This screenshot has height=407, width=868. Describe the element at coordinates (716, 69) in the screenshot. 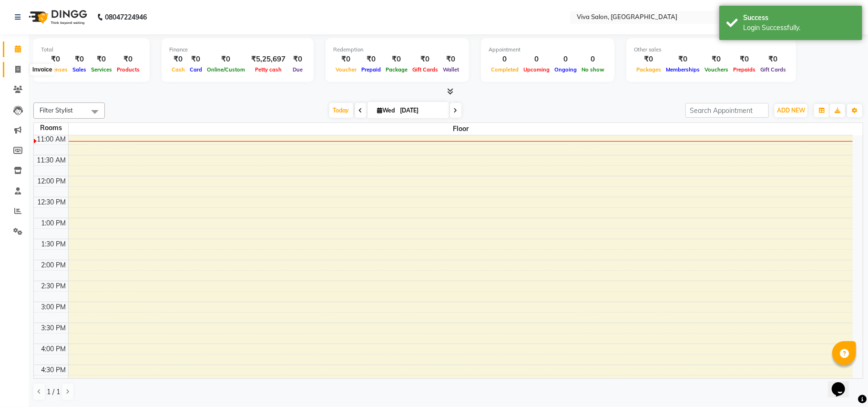

I see `span: Vouchers` at that location.